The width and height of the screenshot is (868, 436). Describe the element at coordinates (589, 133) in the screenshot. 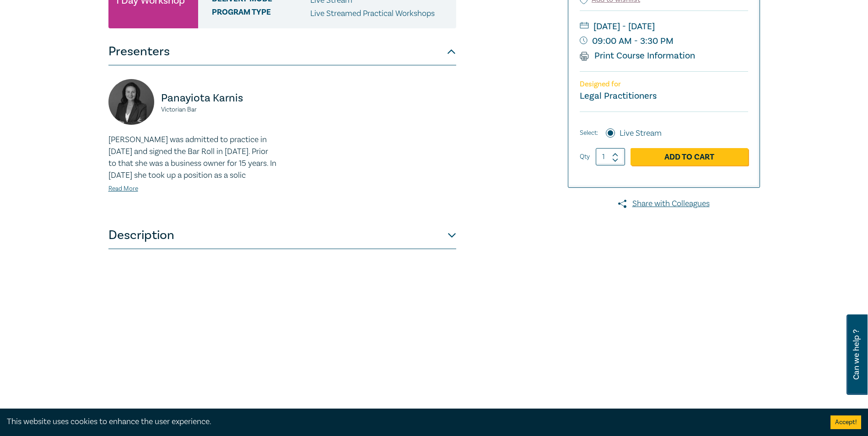

I see `span: Select:` at that location.